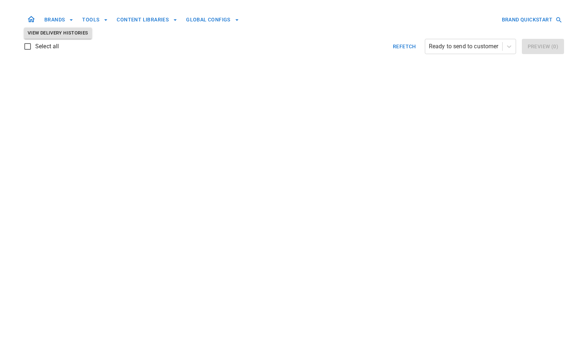 The image size is (588, 364). Describe the element at coordinates (404, 47) in the screenshot. I see `button: Refetch` at that location.